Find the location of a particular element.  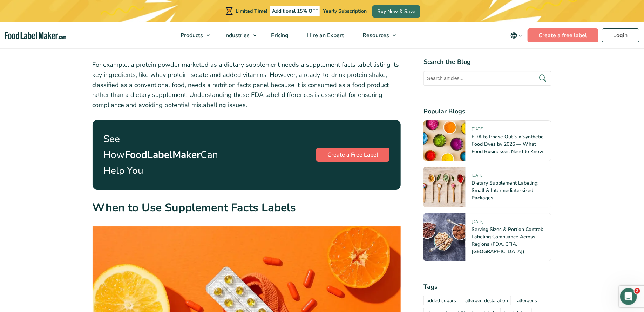

a: Products is located at coordinates (192, 35).